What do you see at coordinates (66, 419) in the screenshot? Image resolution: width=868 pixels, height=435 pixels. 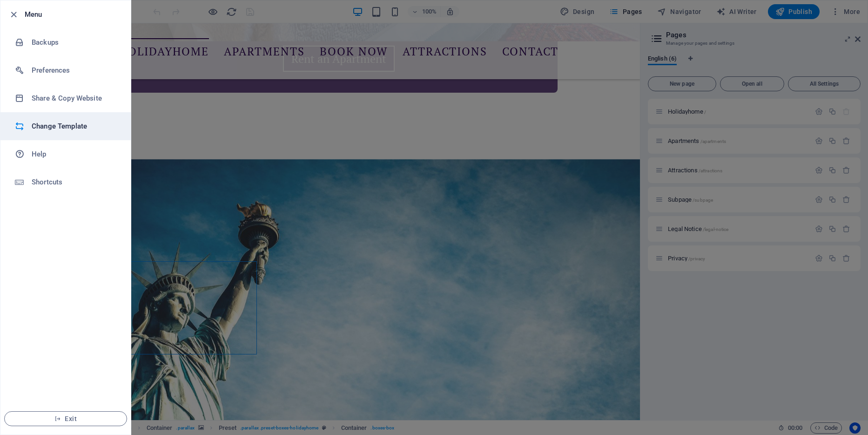 I see `button: Exit` at bounding box center [66, 419].